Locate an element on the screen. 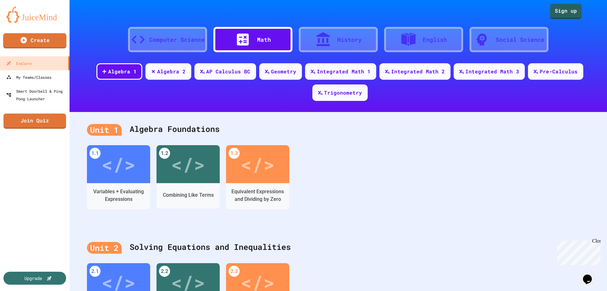 This screenshot has height=291, width=607. div: 1.1 is located at coordinates (95, 153).